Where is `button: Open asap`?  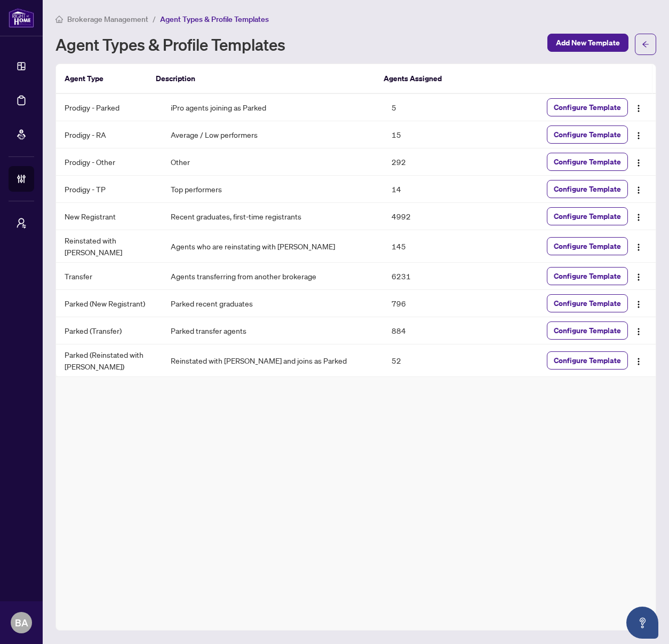
button: Open asap is located at coordinates (642, 623).